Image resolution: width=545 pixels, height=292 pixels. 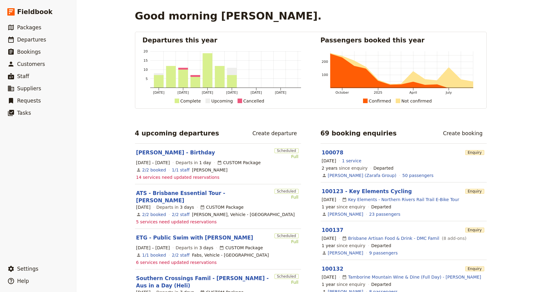 I want to click on a: 1/1 staff, so click(x=181, y=170).